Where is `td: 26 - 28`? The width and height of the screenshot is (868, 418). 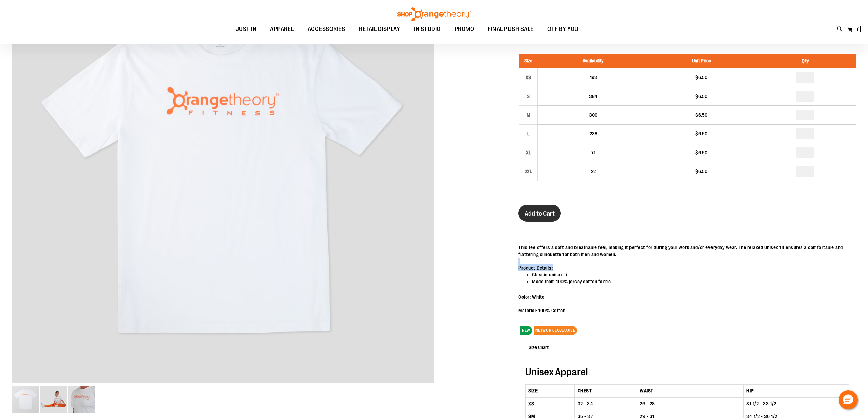
td: 26 - 28 is located at coordinates (690, 404).